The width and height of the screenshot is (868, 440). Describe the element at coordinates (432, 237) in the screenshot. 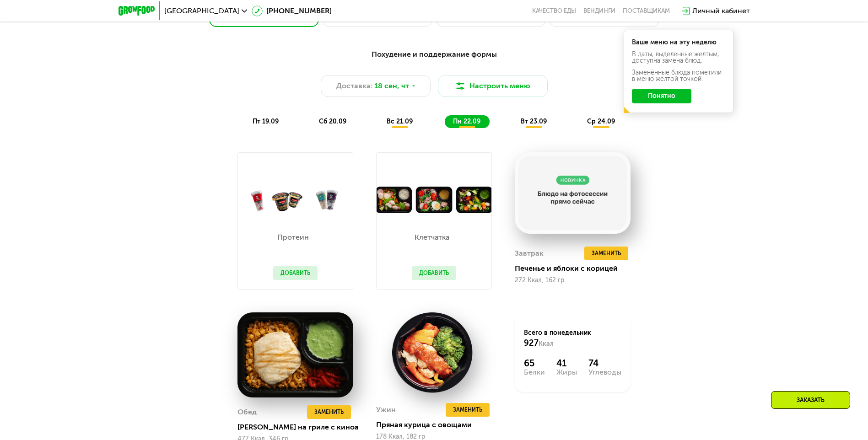

I see `p: Клетчатка` at that location.